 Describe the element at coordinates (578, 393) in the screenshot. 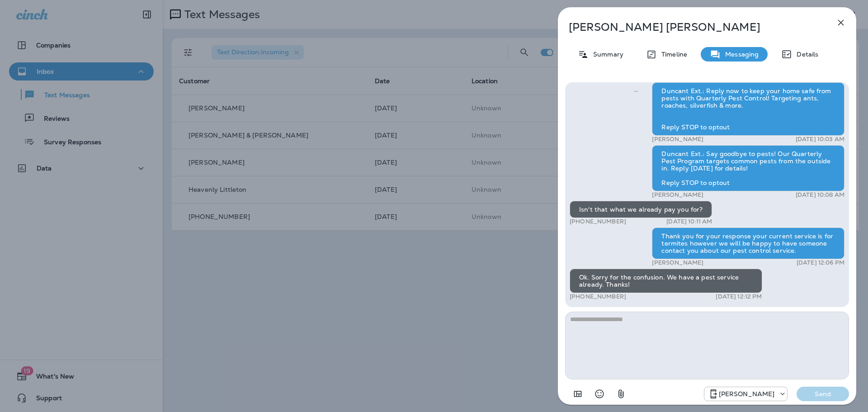

I see `button: Add in a premade template` at that location.